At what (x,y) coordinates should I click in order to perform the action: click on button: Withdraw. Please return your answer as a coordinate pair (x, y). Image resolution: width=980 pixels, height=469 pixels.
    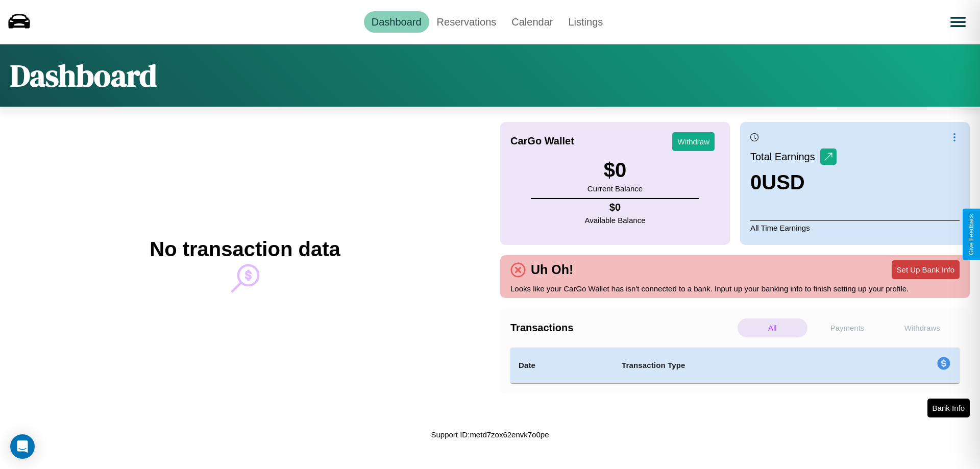
    Looking at the image, I should click on (694, 142).